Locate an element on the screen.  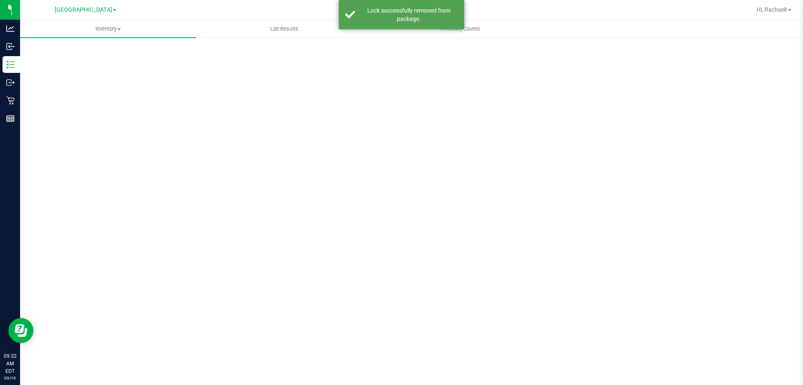
a: Inventory is located at coordinates (108, 29).